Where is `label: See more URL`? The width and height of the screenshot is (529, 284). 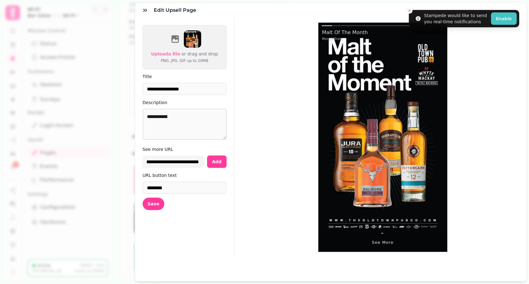 label: See more URL is located at coordinates (184, 149).